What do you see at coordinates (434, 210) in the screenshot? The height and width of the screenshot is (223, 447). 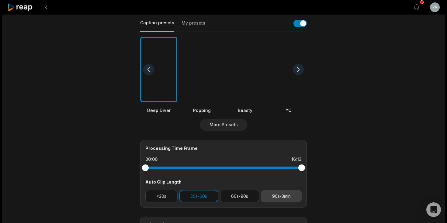 I see `div: Open Intercom Messenger` at bounding box center [434, 210].